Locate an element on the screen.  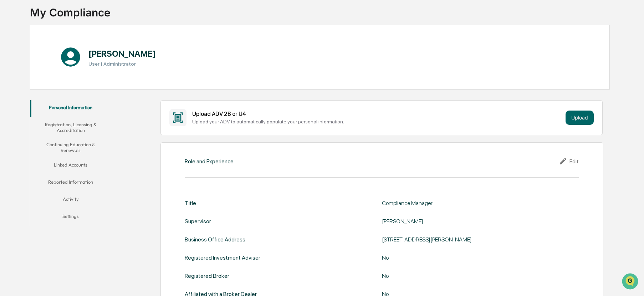
div: Edit is located at coordinates (569, 161).